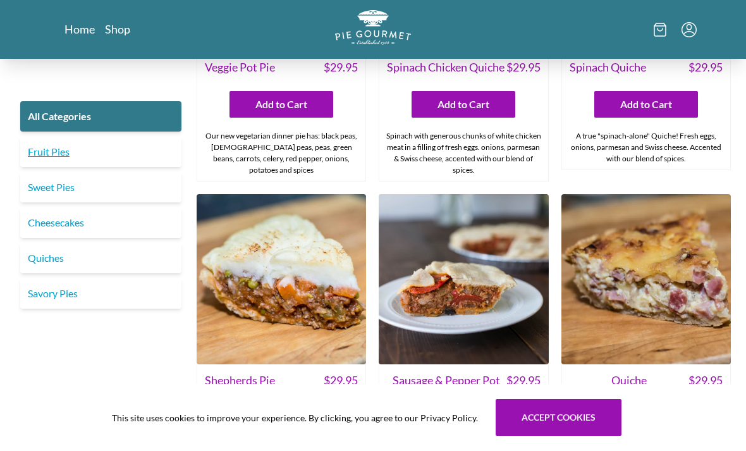 The width and height of the screenshot is (746, 451). What do you see at coordinates (445, 67) in the screenshot?
I see `span: Spinach Chicken Quiche` at bounding box center [445, 67].